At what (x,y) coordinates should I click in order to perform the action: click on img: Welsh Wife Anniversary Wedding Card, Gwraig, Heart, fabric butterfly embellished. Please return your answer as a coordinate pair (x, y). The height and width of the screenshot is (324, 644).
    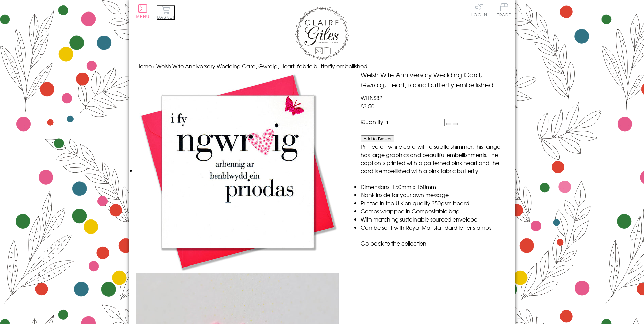
    Looking at the image, I should click on (238, 171).